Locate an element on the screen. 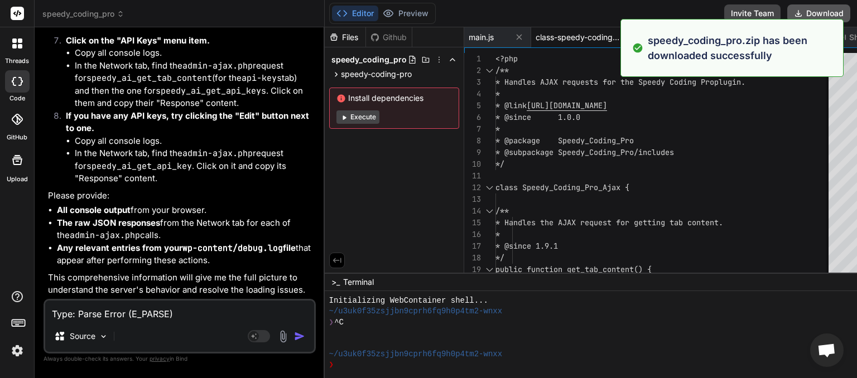 This screenshot has height=378, width=857. code: speedy_ai_get_tab_content is located at coordinates (149, 78).